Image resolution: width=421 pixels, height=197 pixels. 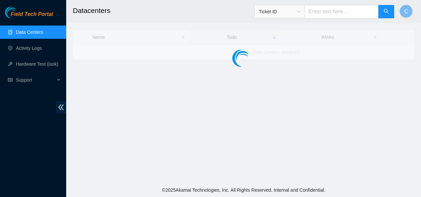 What do you see at coordinates (386, 12) in the screenshot?
I see `button: search` at bounding box center [386, 12].